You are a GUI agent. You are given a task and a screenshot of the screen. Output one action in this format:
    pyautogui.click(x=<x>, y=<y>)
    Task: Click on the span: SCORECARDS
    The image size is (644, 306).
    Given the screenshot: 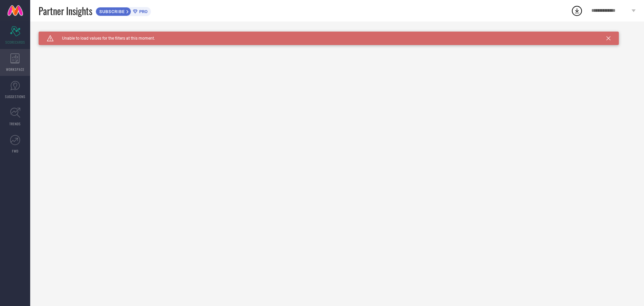 What is the action you would take?
    pyautogui.click(x=15, y=42)
    